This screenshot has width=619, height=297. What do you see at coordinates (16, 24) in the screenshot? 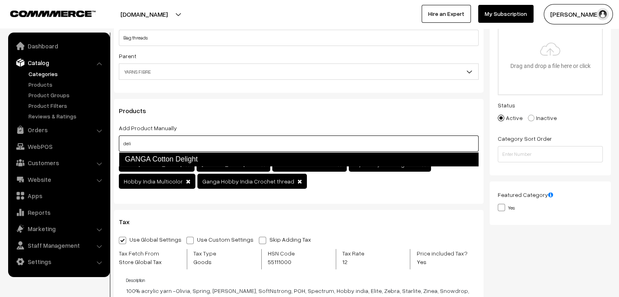
I see `img: website_grey.svg` at bounding box center [16, 24].